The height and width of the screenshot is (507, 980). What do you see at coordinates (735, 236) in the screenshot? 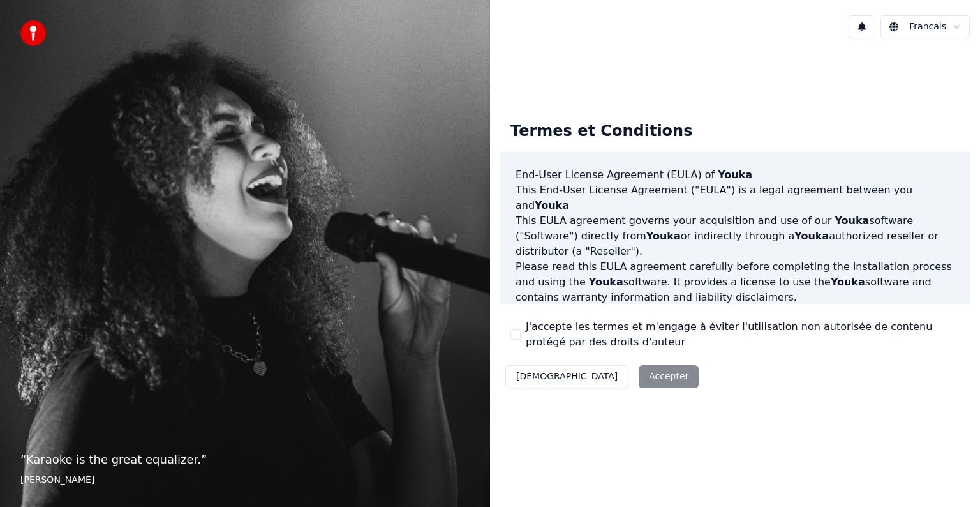
I see `p: This EULA agreement governs your acquisition and use of our software ("Software") directly from o...` at bounding box center [735, 236].